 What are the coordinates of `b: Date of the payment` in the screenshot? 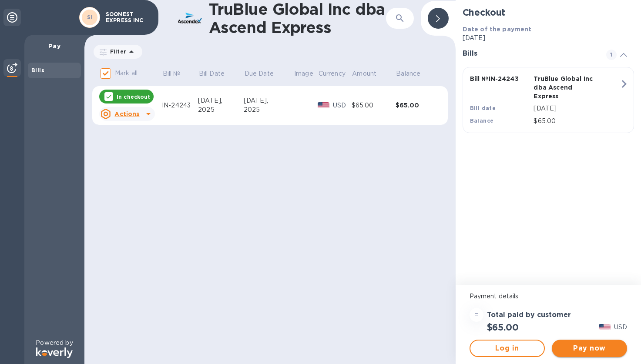 It's located at (497, 29).